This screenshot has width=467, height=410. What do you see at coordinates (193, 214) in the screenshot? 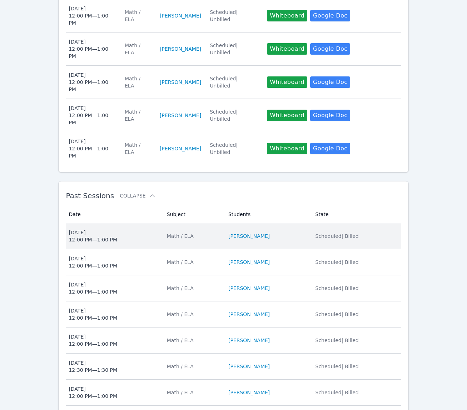
I see `th: Subject` at bounding box center [193, 214].